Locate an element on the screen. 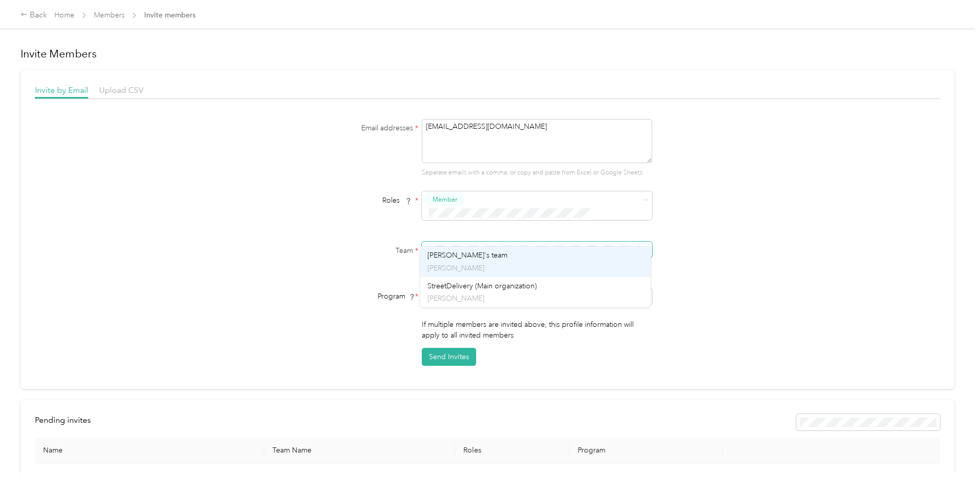  span: Upload CSV is located at coordinates (121, 90).